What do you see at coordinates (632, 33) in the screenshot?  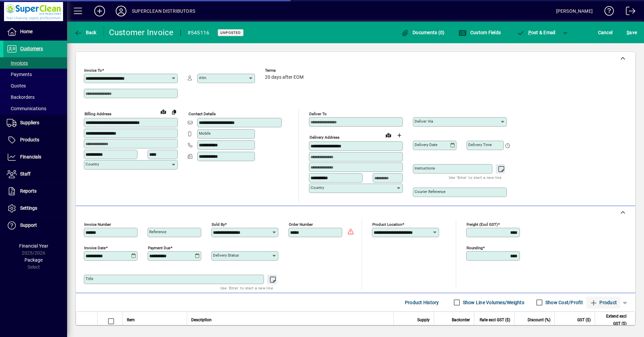 I see `button: Save` at bounding box center [632, 33].